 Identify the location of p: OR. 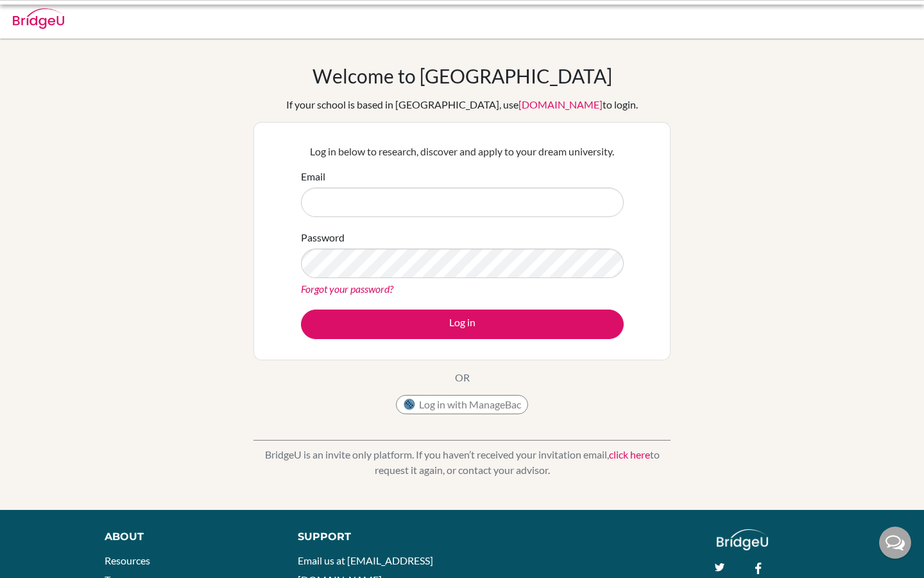
(462, 377).